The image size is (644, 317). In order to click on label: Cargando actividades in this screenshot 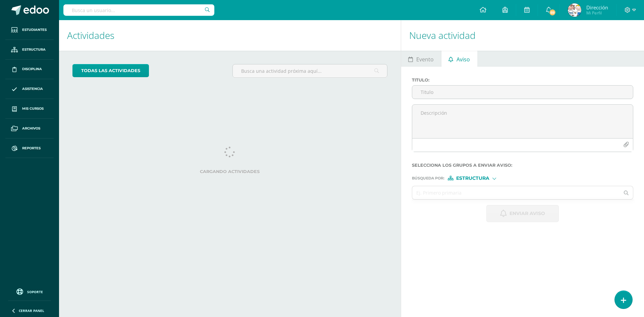, I will do `click(230, 171)`.